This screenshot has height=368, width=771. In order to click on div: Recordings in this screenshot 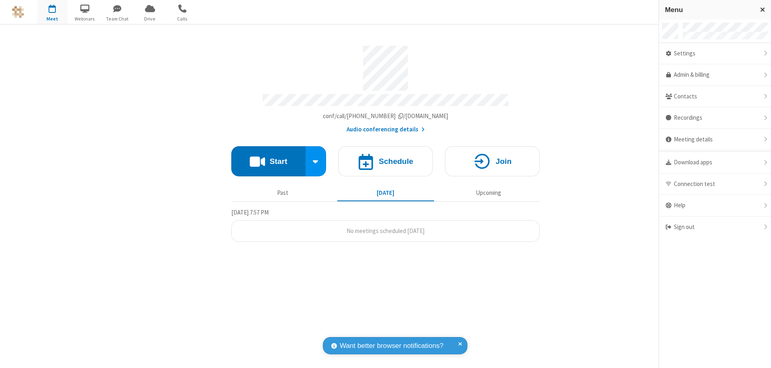, I will do `click(715, 118)`.